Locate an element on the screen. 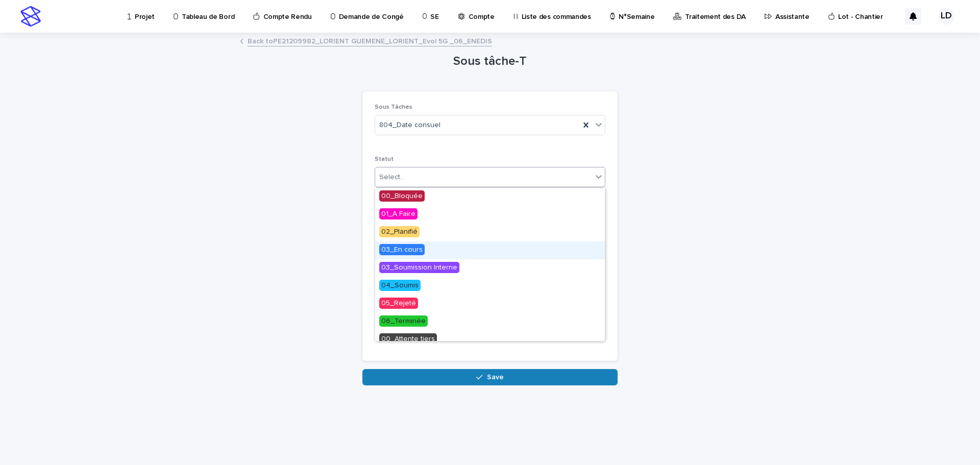  span: Sous Tâches is located at coordinates (394, 107).